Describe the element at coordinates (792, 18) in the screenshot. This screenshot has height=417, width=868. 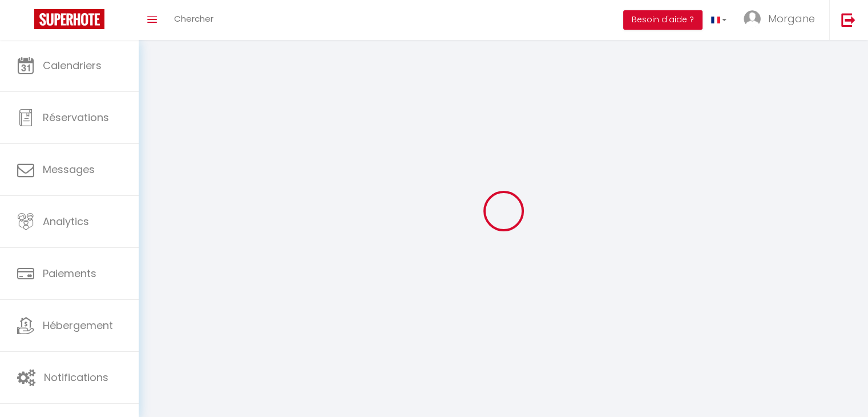
I see `span: Morgane` at that location.